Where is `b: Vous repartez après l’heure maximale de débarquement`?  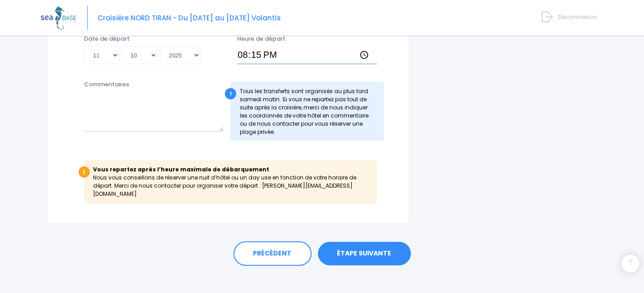
b: Vous repartez après l’heure maximale de débarquement is located at coordinates (182, 169).